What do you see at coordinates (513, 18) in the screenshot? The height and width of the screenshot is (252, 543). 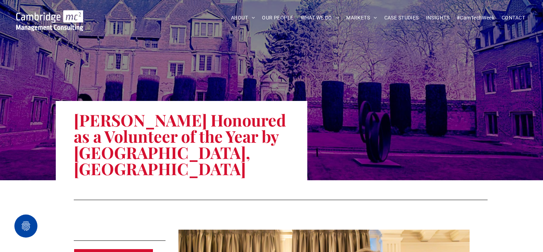 I see `a: CONTACT` at bounding box center [513, 18].